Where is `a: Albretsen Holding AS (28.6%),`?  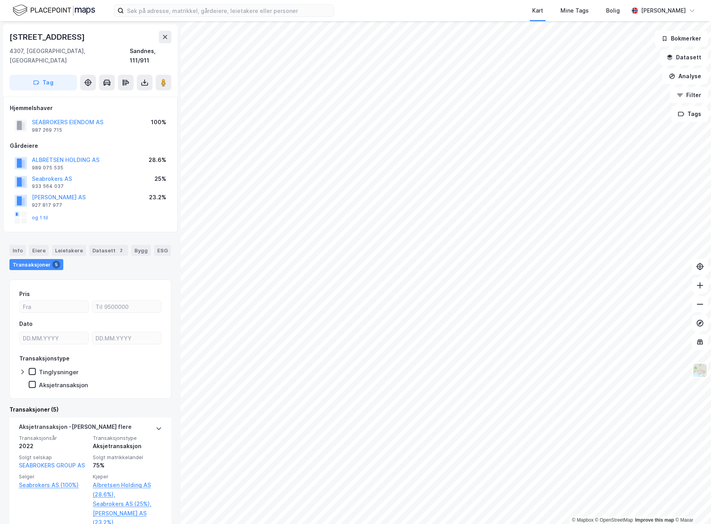 a: Albretsen Holding AS (28.6%), is located at coordinates (127, 490).